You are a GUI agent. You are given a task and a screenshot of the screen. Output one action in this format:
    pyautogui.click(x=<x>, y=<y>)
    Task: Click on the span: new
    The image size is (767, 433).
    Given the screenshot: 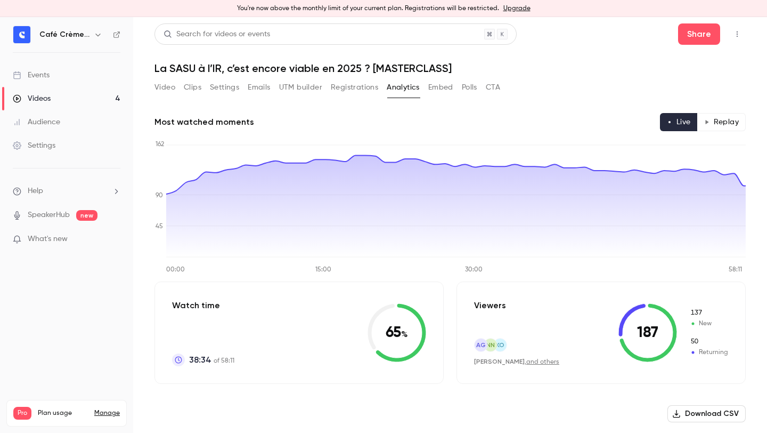 What is the action you would take?
    pyautogui.click(x=87, y=215)
    